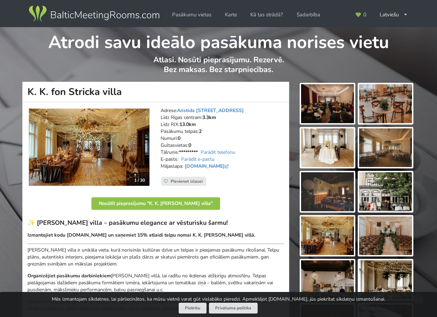 This screenshot has width=437, height=317. Describe the element at coordinates (219, 40) in the screenshot. I see `h1: Atrodi savu ideālo pasākuma norises vietu` at that location.